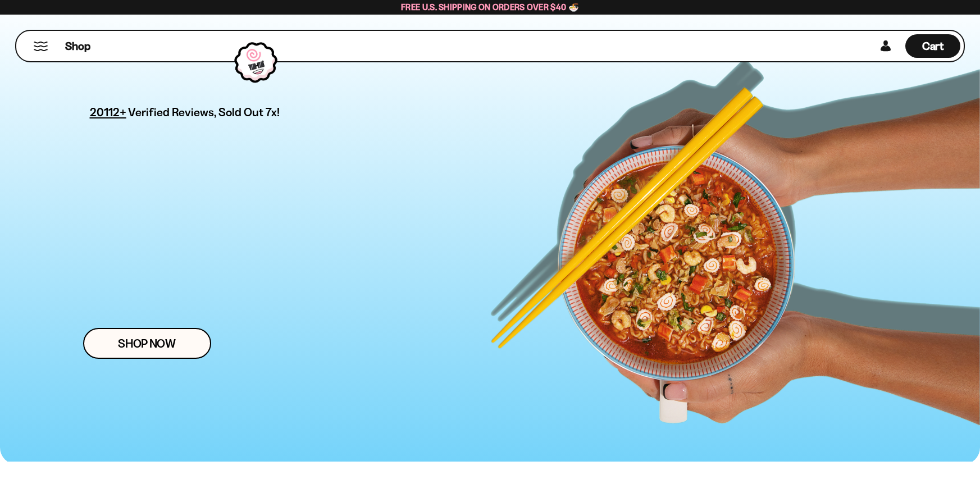  I want to click on span: Shop, so click(78, 46).